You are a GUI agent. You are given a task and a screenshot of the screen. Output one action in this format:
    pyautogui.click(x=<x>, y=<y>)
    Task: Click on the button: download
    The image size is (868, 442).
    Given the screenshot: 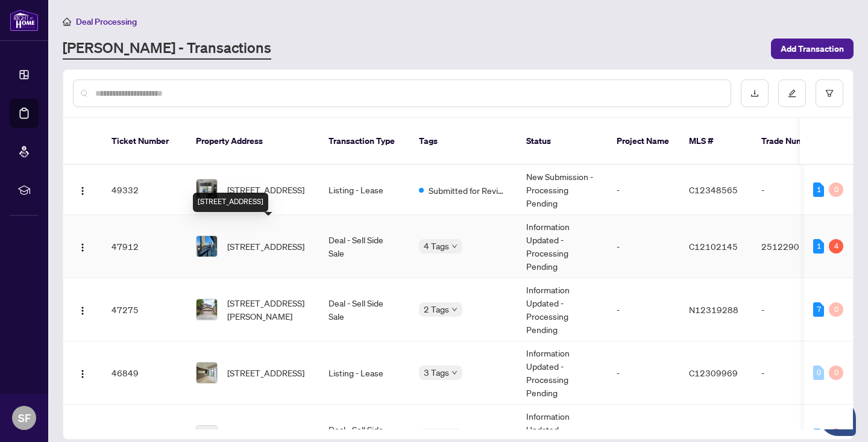 What is the action you would take?
    pyautogui.click(x=754, y=93)
    